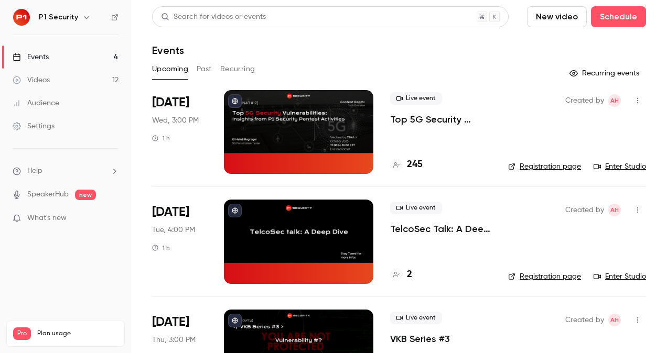 The width and height of the screenshot is (667, 353). Describe the element at coordinates (22, 334) in the screenshot. I see `span: Pro` at that location.